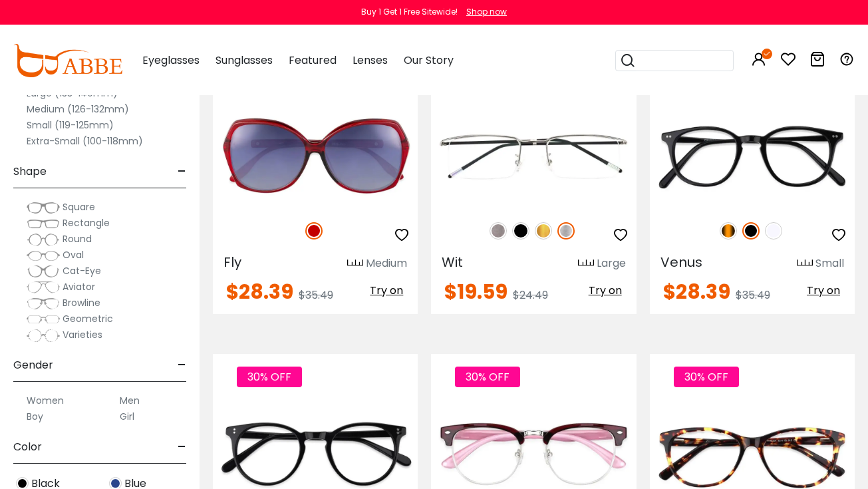  What do you see at coordinates (27, 448) in the screenshot?
I see `span: Color` at bounding box center [27, 448].